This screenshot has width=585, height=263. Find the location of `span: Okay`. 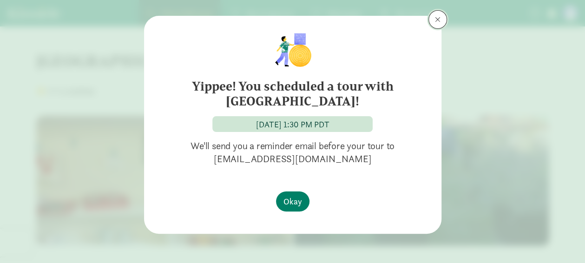

span: Okay is located at coordinates (293, 201).